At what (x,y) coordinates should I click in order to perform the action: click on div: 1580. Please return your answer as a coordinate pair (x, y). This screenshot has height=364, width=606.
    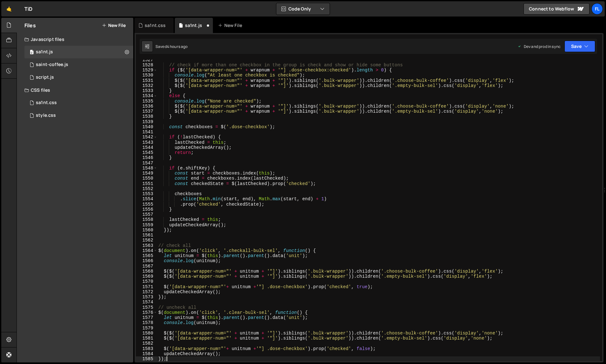
    Looking at the image, I should click on (147, 333).